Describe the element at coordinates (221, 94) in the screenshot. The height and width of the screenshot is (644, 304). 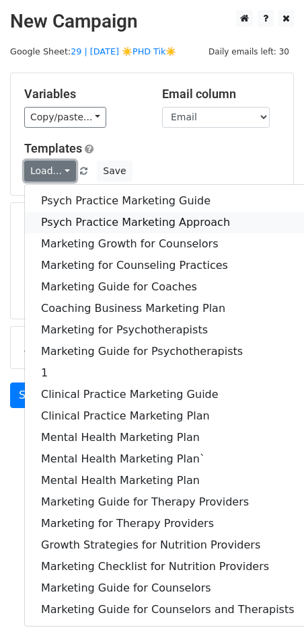
I see `h5: Email column` at that location.